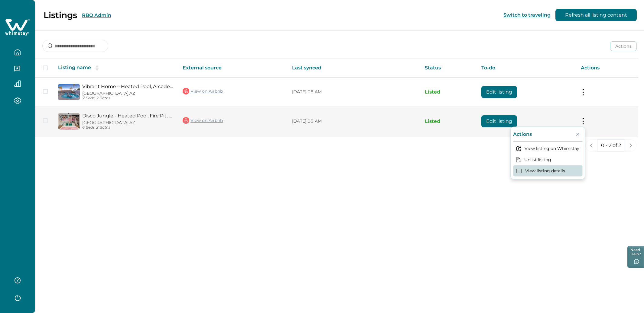 This screenshot has height=313, width=644. Describe the element at coordinates (578, 135) in the screenshot. I see `button: Close` at that location.